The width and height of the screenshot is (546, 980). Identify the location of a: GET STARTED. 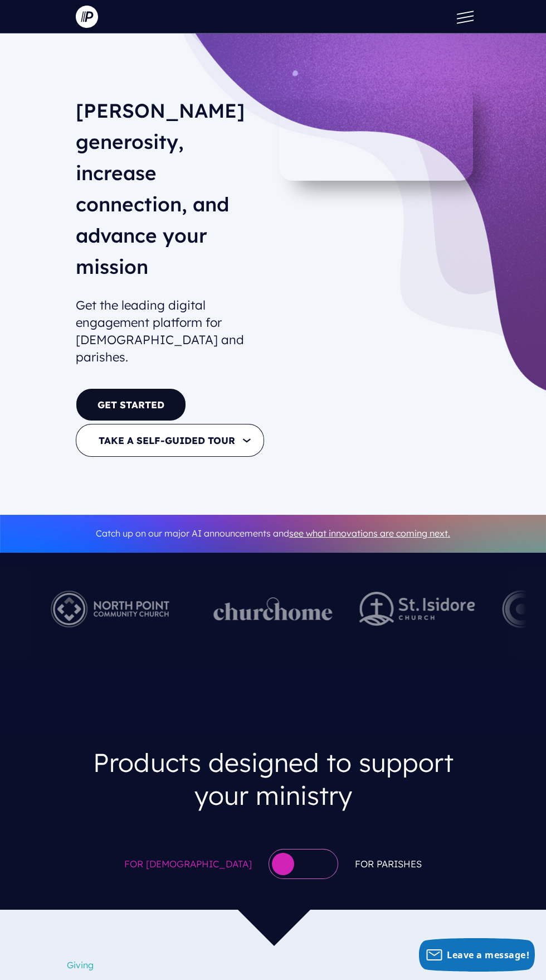
(131, 404).